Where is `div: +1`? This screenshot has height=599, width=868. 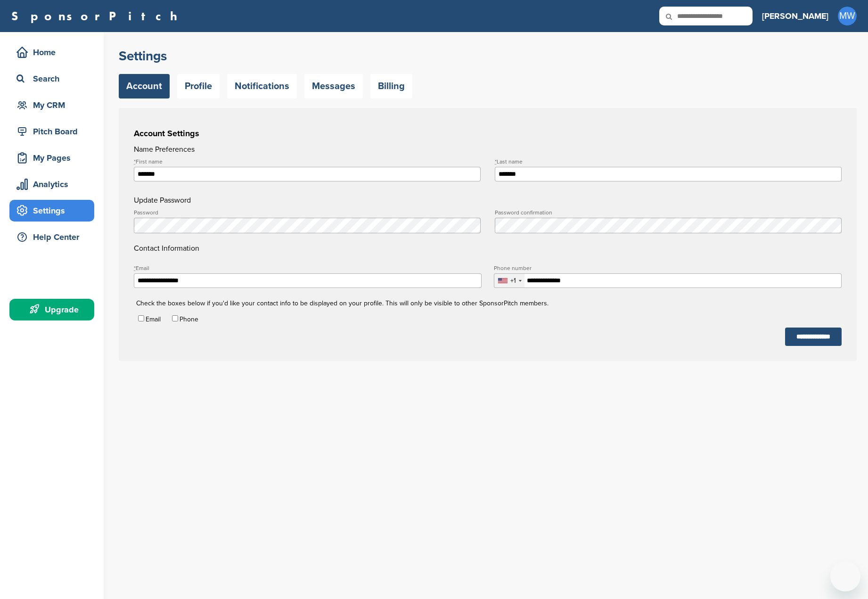 div: +1 is located at coordinates (513, 281).